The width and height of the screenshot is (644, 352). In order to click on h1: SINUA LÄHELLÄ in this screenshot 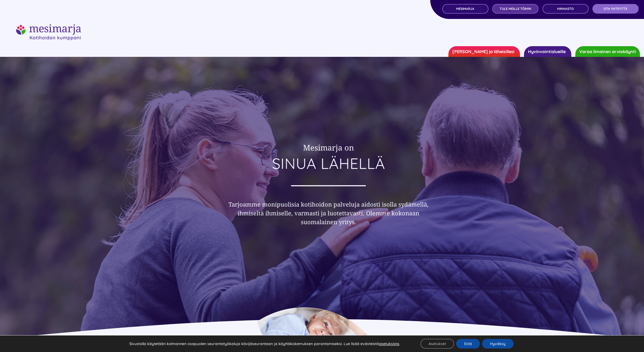, I will do `click(328, 164)`.